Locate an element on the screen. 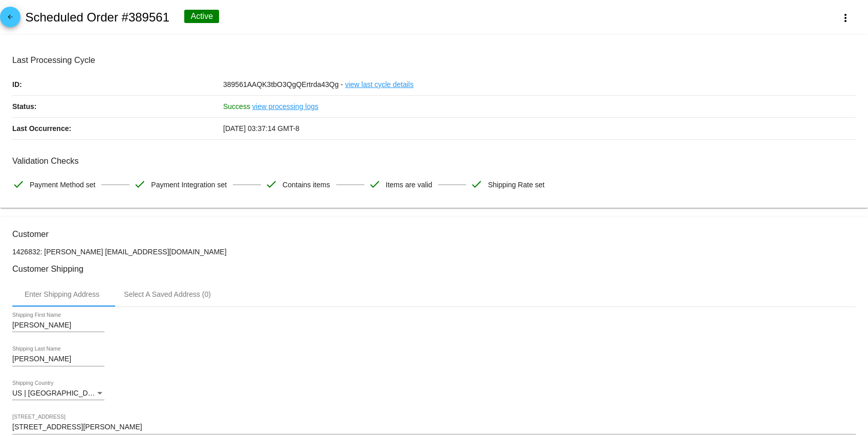 This screenshot has height=436, width=868. span: Shipping Rate set is located at coordinates (516, 185).